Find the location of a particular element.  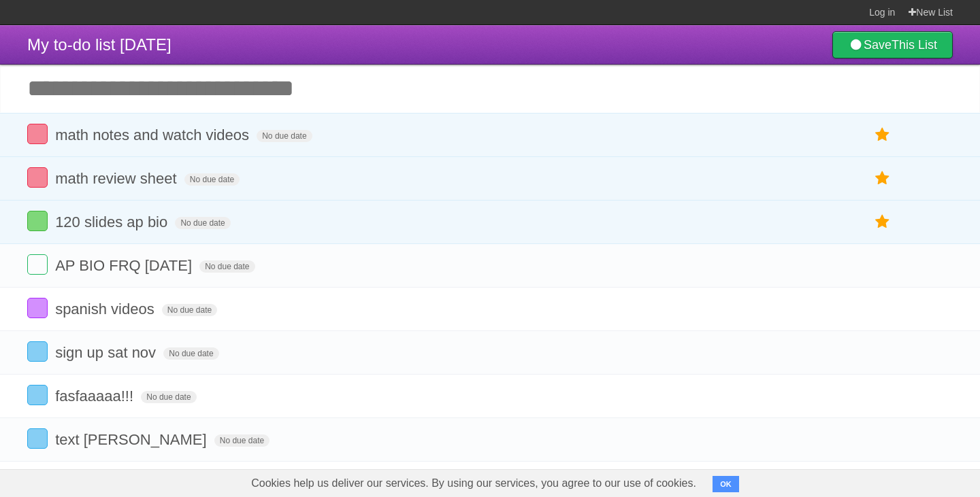

span: fasfaaaaa!!! is located at coordinates (96, 396).